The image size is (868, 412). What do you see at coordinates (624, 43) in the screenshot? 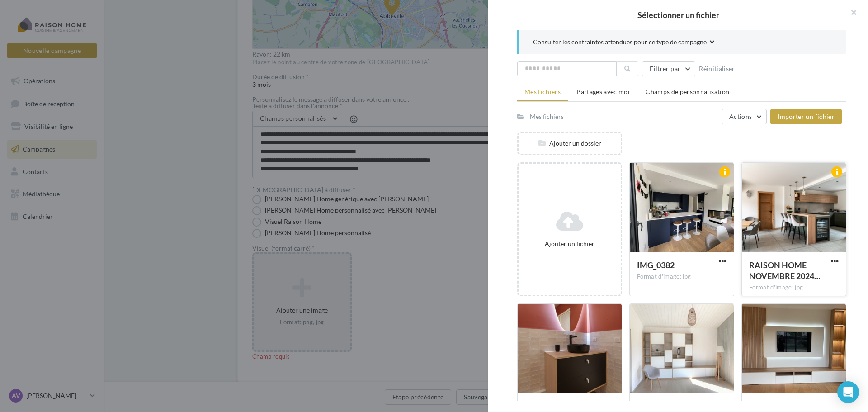
I see `button: Consulter les contraintes attendues pour ce type de campagne` at bounding box center [624, 43].